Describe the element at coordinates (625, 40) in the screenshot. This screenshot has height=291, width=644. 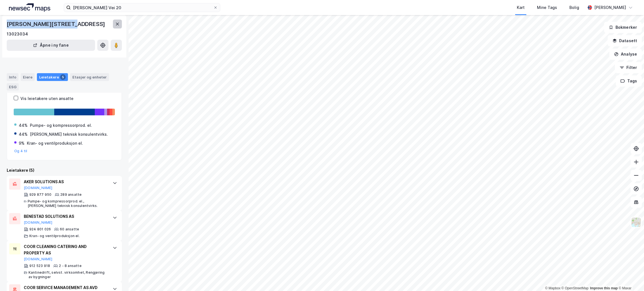
I see `button: Datasett` at that location.